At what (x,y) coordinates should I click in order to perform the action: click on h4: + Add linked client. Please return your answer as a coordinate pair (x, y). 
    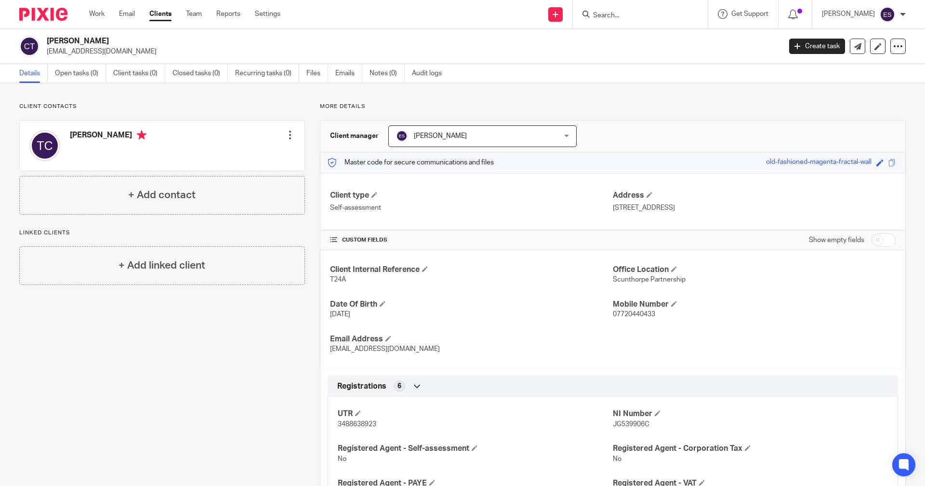
    Looking at the image, I should click on (162, 265).